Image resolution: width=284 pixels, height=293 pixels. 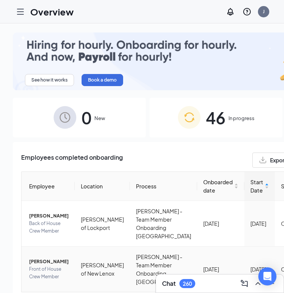 What do you see at coordinates (49, 227) in the screenshot?
I see `span: Back of House Crew Member` at bounding box center [49, 227].